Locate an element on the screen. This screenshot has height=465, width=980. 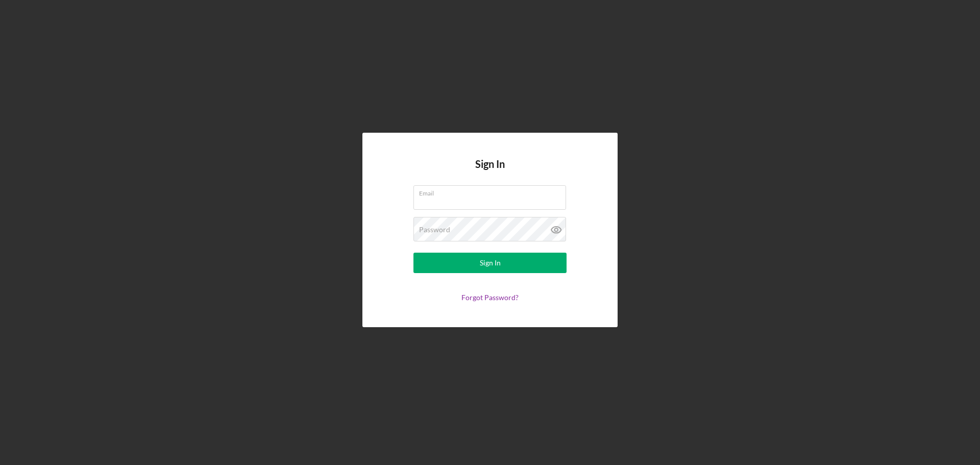
label: Password is located at coordinates (434, 230).